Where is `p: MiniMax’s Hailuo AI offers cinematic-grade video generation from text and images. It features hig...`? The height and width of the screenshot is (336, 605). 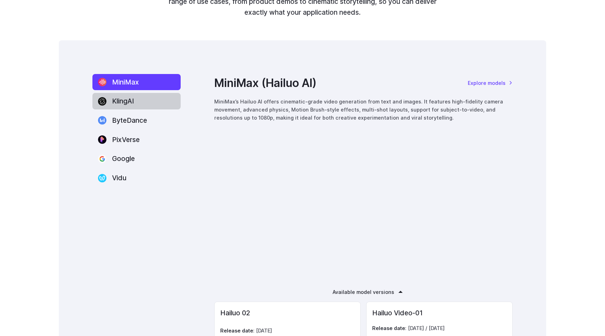 p: MiniMax’s Hailuo AI offers cinematic-grade video generation from text and images. It features hig... is located at coordinates (364, 109).